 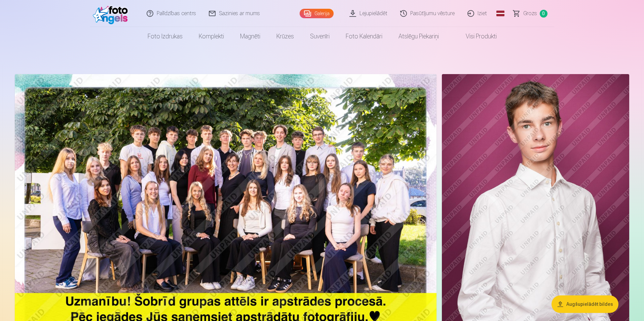 What do you see at coordinates (165, 36) in the screenshot?
I see `a: Foto izdrukas` at bounding box center [165, 36].